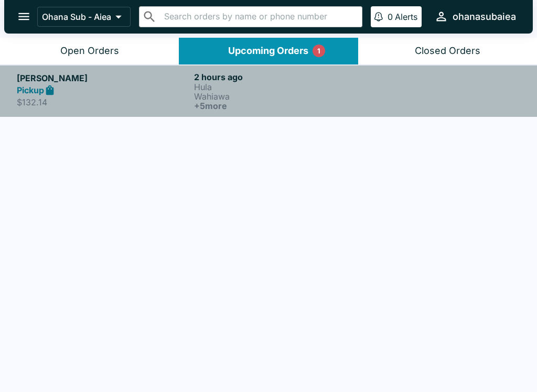 Image resolution: width=537 pixels, height=392 pixels. I want to click on p: Wahiawa, so click(281, 96).